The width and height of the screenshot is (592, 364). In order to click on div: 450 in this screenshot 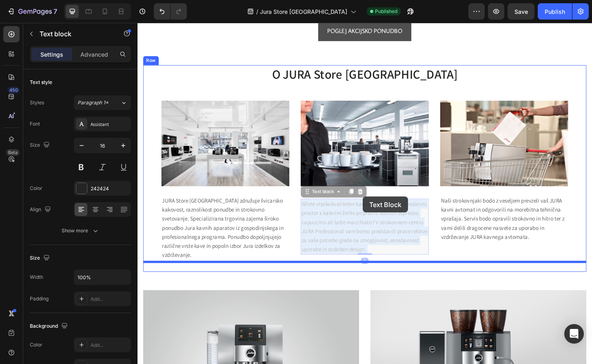, I will do `click(13, 90)`.